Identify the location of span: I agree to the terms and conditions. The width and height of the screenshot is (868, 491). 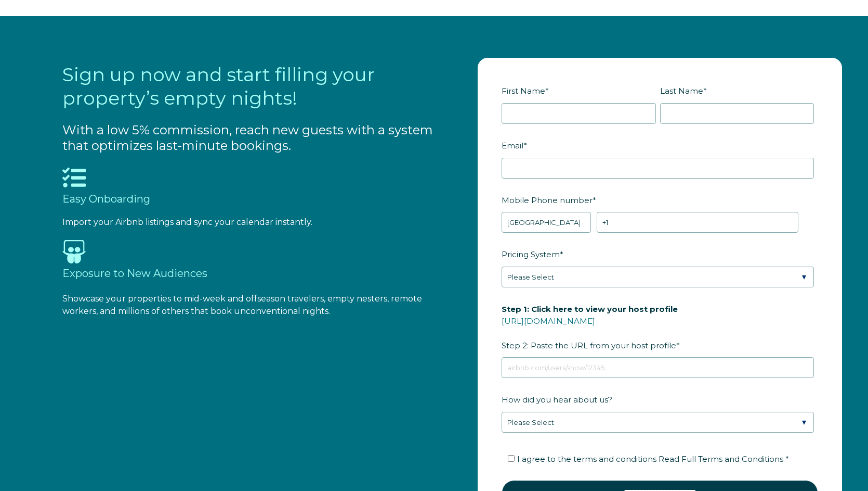
(653, 458).